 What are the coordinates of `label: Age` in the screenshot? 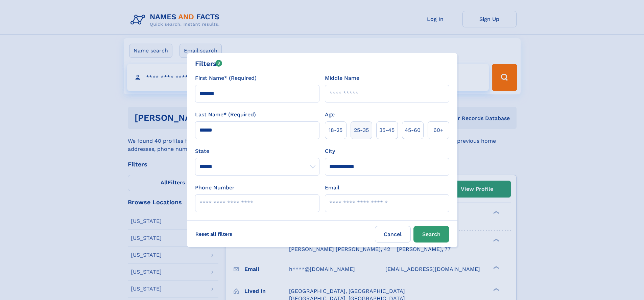 It's located at (330, 115).